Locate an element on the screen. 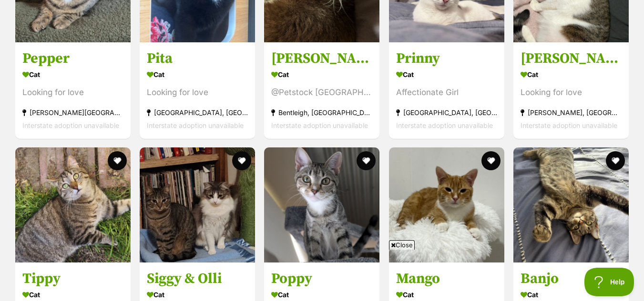  h3: Pita is located at coordinates (198, 58).